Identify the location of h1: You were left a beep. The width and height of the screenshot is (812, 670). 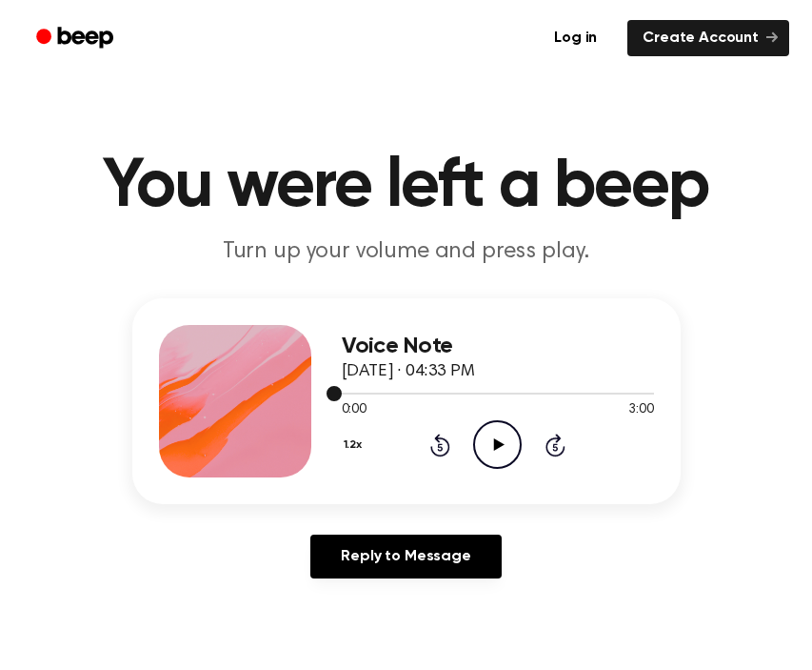
(406, 186).